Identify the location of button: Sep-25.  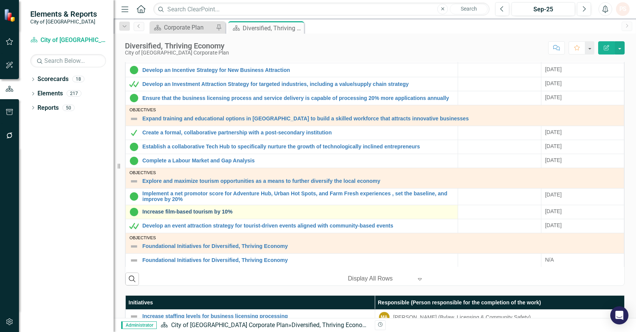
(543, 9).